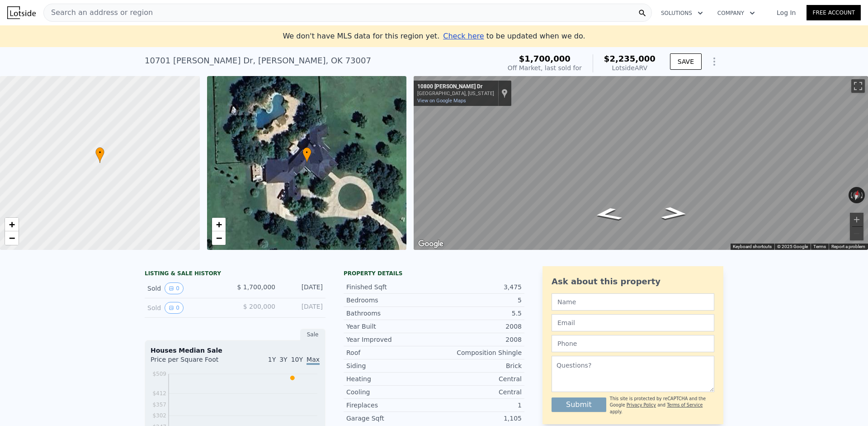 The width and height of the screenshot is (868, 426). I want to click on div: Lotside ARV, so click(630, 68).